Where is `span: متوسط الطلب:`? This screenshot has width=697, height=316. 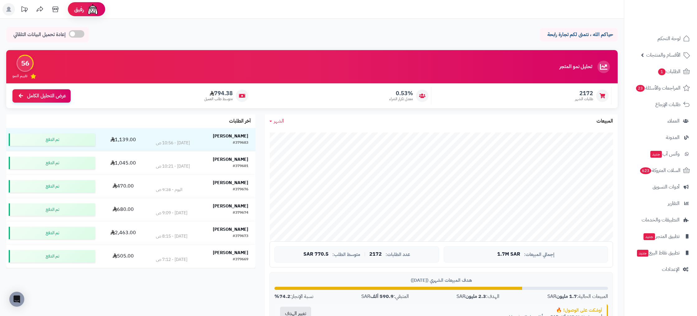
span: متوسط الطلب: is located at coordinates (346, 255).